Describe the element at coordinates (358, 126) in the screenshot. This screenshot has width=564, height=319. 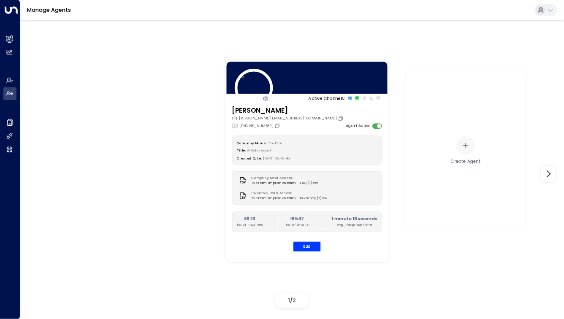
I see `label: Agent Active` at that location.